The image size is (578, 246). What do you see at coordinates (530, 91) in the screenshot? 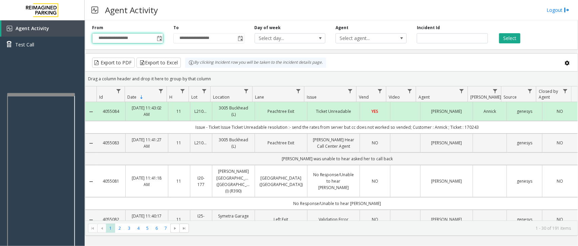
I see `a: Source Filter Menu` at bounding box center [530, 91].